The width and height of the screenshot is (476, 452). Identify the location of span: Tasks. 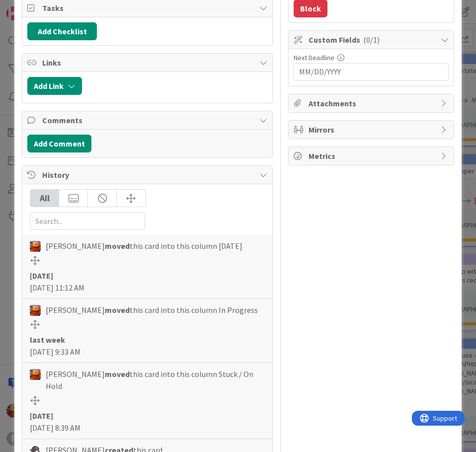
(148, 8).